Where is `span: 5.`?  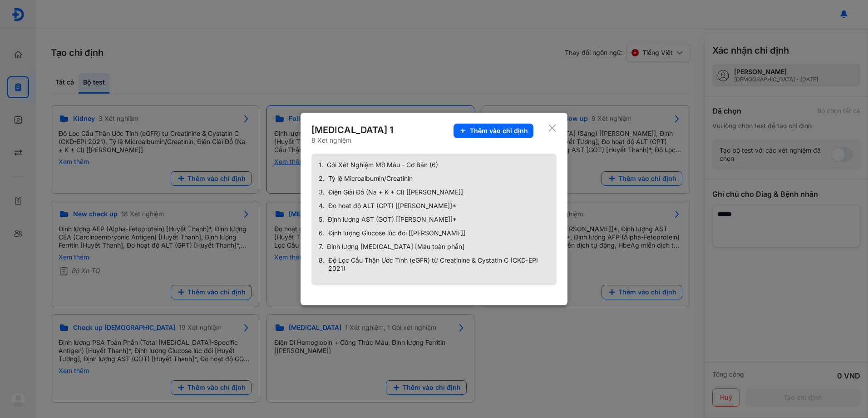
span: 5. is located at coordinates (321, 219).